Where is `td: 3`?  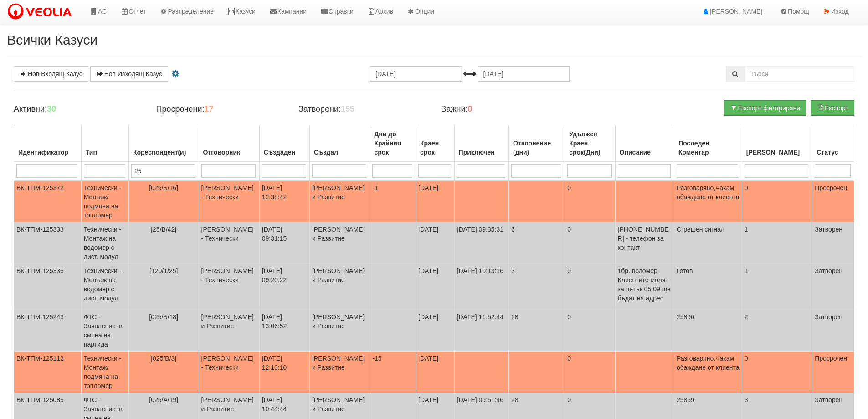
td: 3 is located at coordinates (537, 287).